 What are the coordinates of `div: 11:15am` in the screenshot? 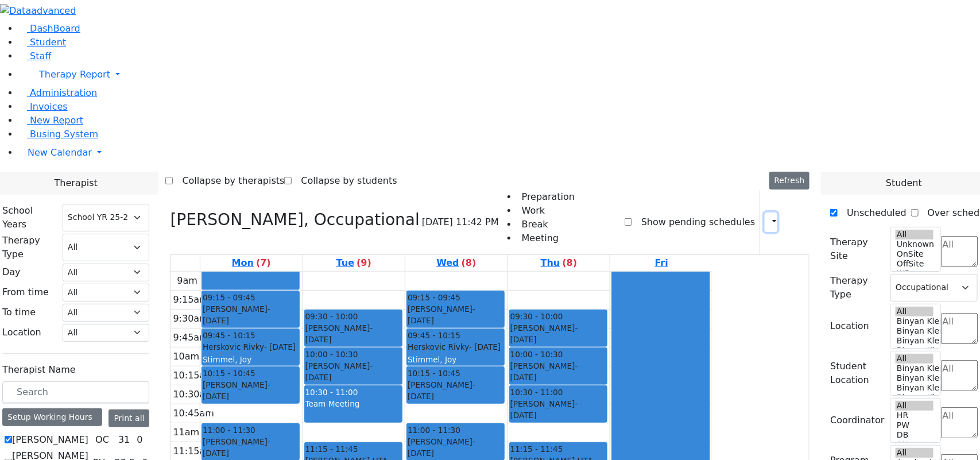 It's located at (193, 451).